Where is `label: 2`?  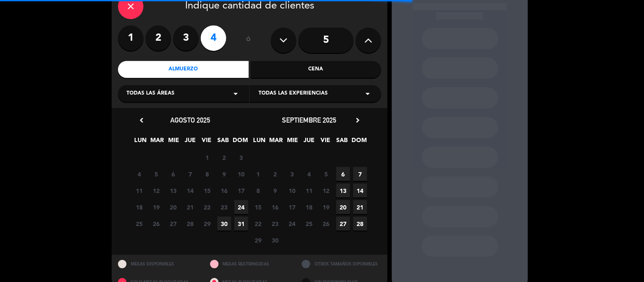 label: 2 is located at coordinates (159, 38).